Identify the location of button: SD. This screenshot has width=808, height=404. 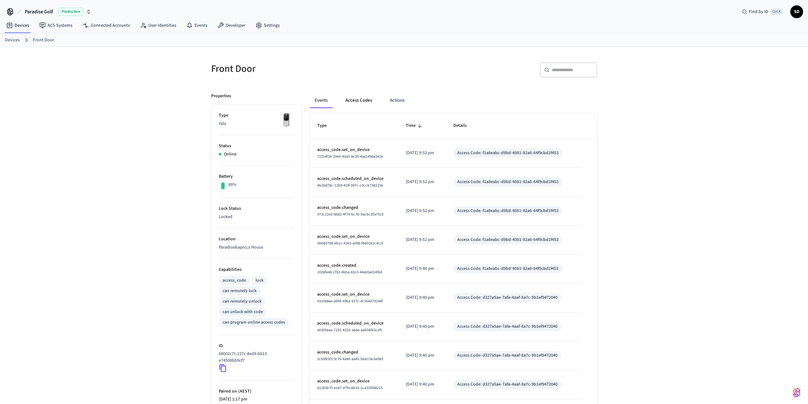
(797, 12).